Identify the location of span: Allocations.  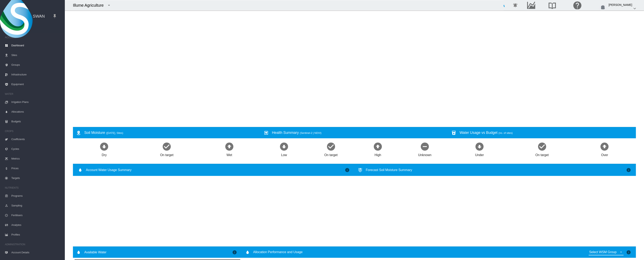
(36, 112).